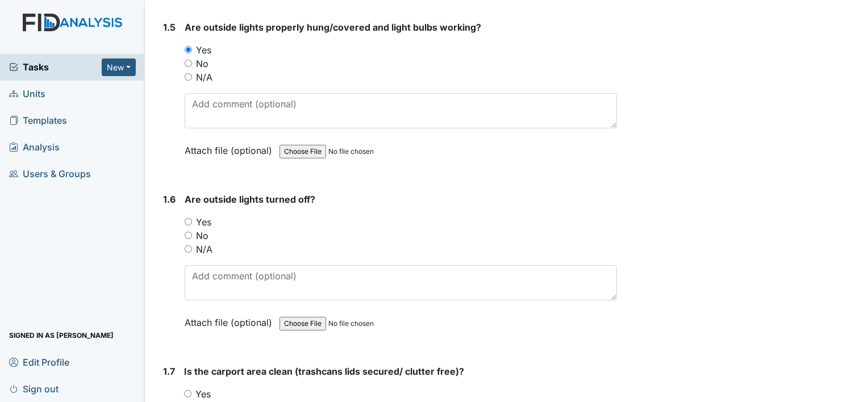 The image size is (868, 402). I want to click on span: Analysis, so click(34, 147).